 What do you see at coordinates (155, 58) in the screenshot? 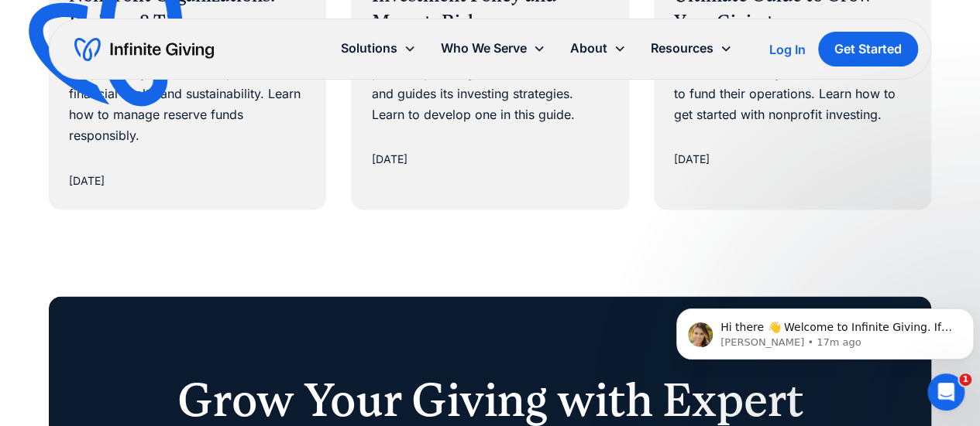
I see `div: message notification from Kasey, 17m ago. Hi there 👋 Welcome to Infinite Giving. If you have any ...` at bounding box center [155, 58].